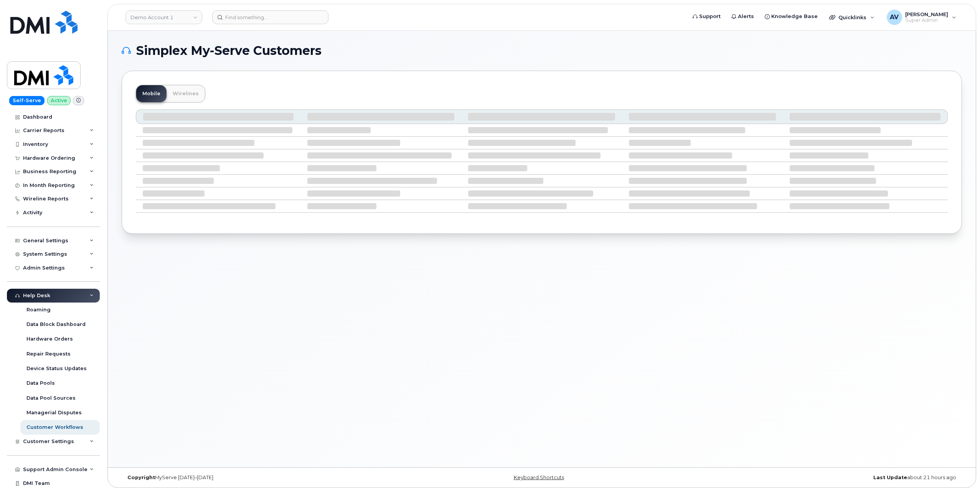 The width and height of the screenshot is (980, 488). I want to click on strong: Copyright, so click(141, 478).